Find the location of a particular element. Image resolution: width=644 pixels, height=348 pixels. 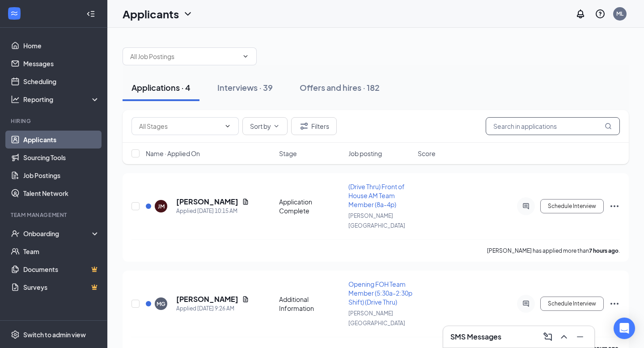

svg: UserCheck is located at coordinates (15, 234).